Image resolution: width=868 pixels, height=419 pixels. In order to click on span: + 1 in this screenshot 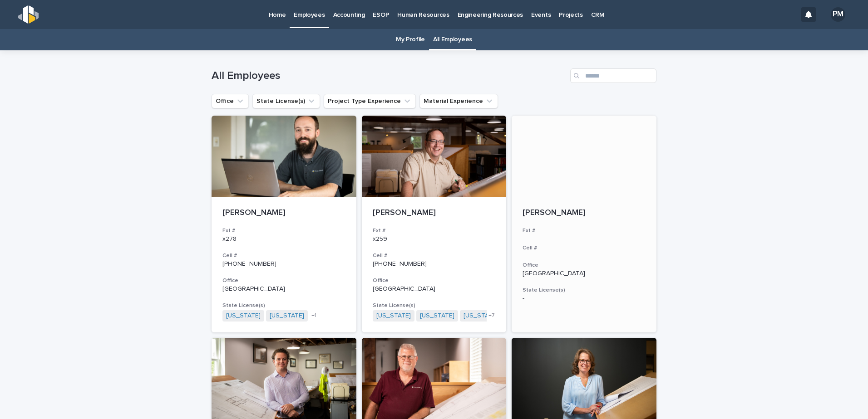, I will do `click(313, 316)`.